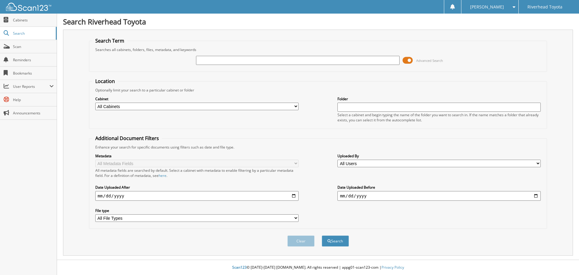 The height and width of the screenshot is (275, 579). I want to click on span: Search, so click(33, 33).